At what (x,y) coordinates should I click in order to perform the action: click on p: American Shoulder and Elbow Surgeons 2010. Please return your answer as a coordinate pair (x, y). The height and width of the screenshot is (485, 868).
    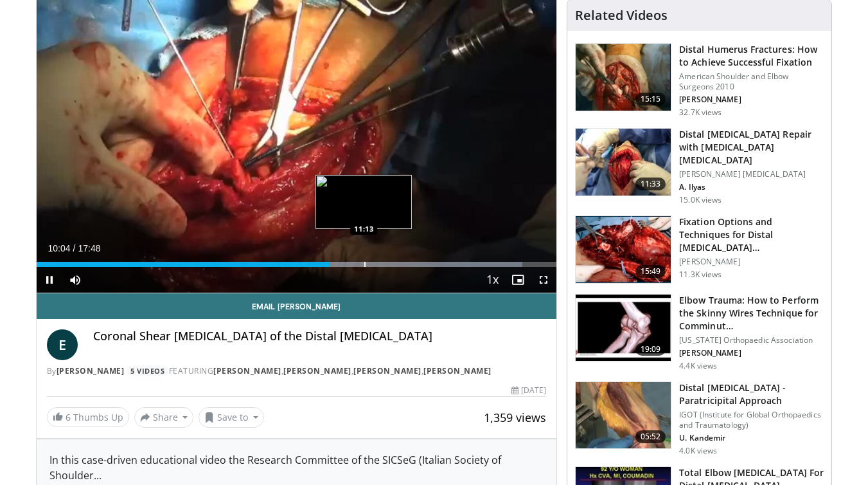
    Looking at the image, I should click on (751, 81).